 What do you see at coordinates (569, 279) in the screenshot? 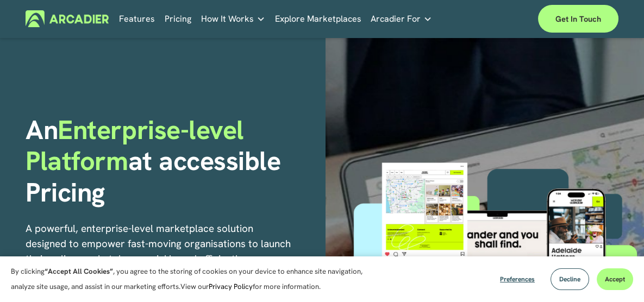
I see `button: Decline` at bounding box center [569, 279].